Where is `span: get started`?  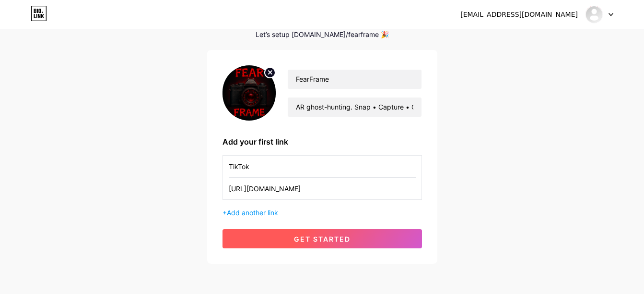
span: get started is located at coordinates (323, 239).